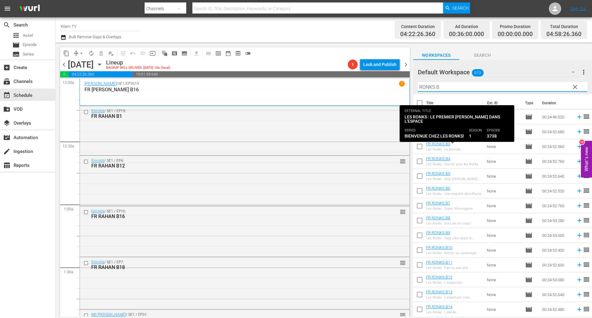 The width and height of the screenshot is (592, 318). Describe the element at coordinates (499, 72) in the screenshot. I see `div: Default Workspace` at that location.